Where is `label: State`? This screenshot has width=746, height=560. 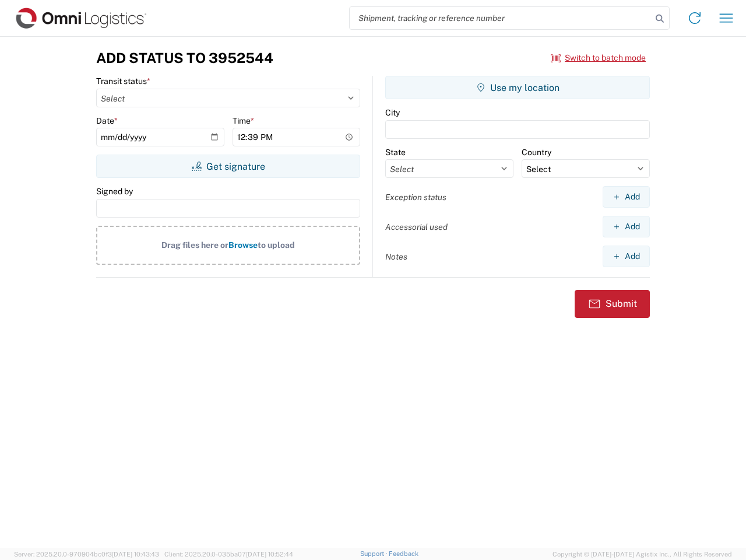 label: State is located at coordinates (395, 152).